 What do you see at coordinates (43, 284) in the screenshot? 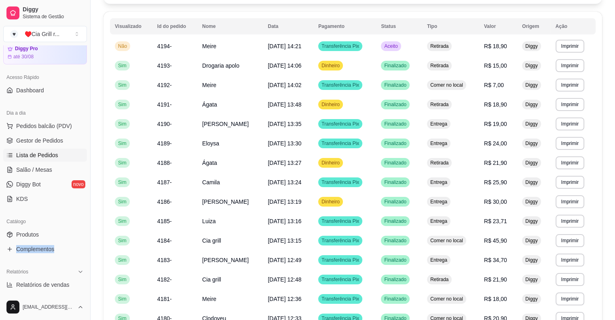
I see `span: Relatórios de vendas` at bounding box center [43, 284].